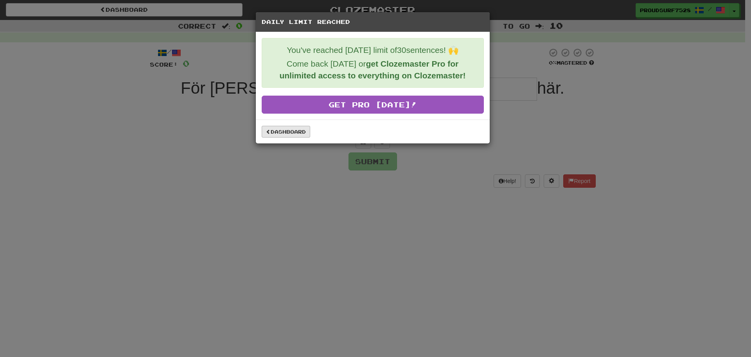 The image size is (751, 357). What do you see at coordinates (373, 22) in the screenshot?
I see `h5: Daily Limit Reached` at bounding box center [373, 22].